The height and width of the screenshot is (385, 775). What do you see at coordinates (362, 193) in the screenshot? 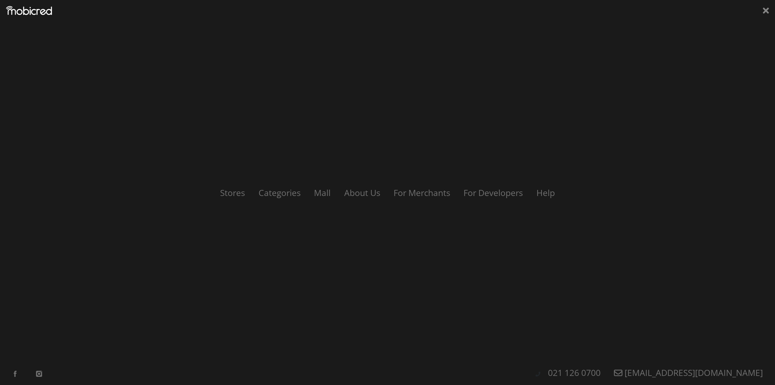
I see `a: About Us` at bounding box center [362, 193].